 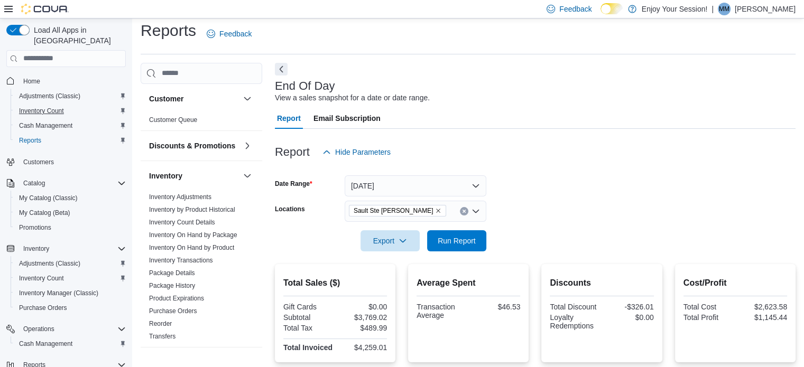 I want to click on a: Transfers, so click(x=162, y=337).